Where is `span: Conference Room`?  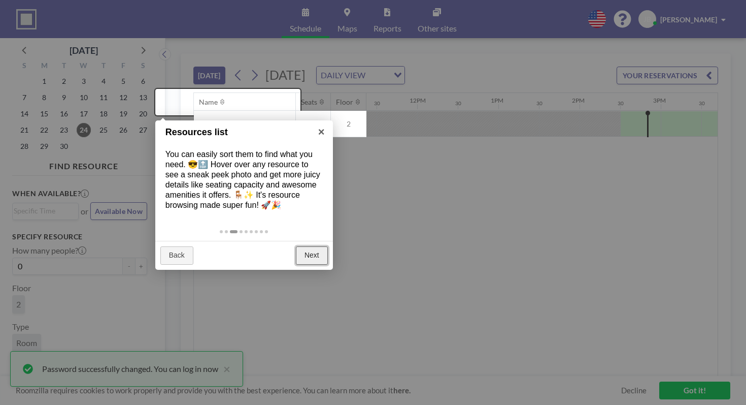
span: Conference Room is located at coordinates (225, 124).